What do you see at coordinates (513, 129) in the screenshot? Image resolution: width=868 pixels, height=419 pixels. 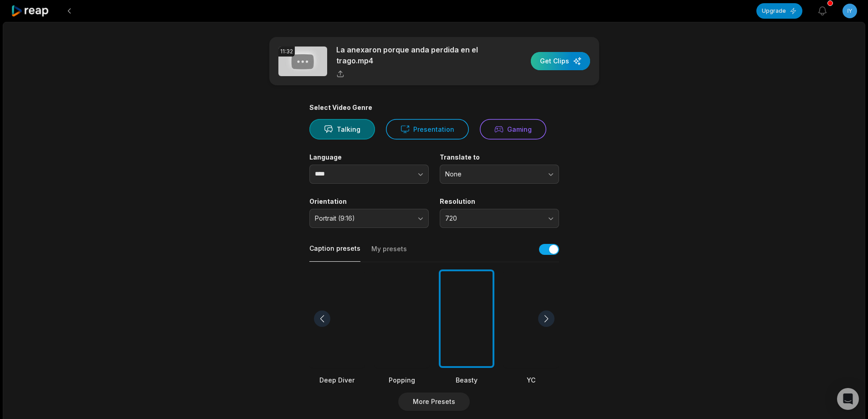 I see `button: Gaming` at bounding box center [513, 129].